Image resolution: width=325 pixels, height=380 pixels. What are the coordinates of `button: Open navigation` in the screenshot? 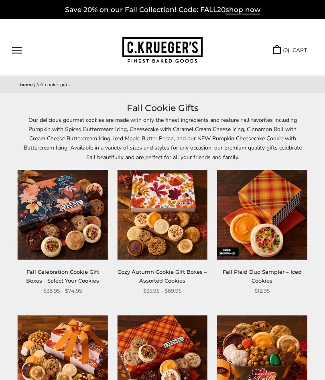 It's located at (17, 50).